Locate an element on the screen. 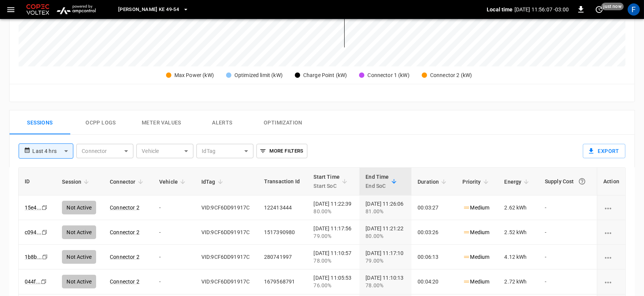 This screenshot has height=296, width=644. div: Connector 2 (kW) is located at coordinates (451, 75).